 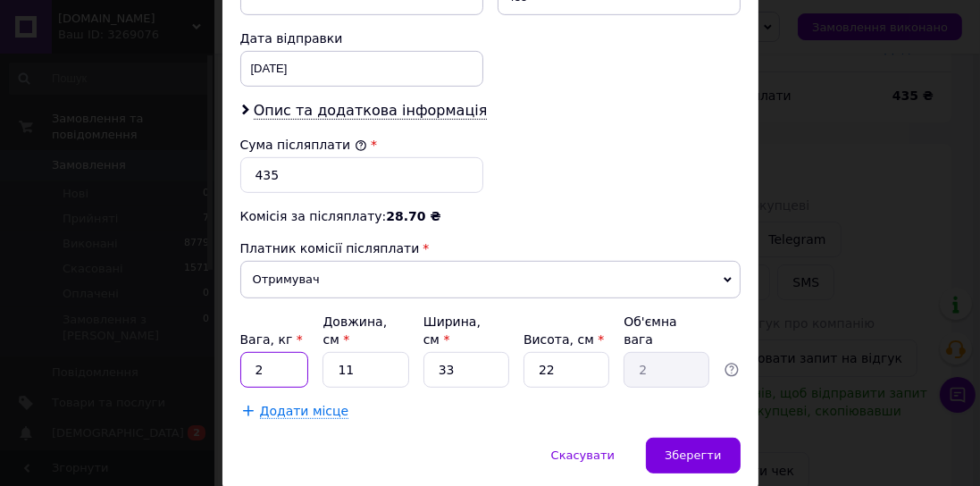 I want to click on label: Вага, кг, so click(x=271, y=339).